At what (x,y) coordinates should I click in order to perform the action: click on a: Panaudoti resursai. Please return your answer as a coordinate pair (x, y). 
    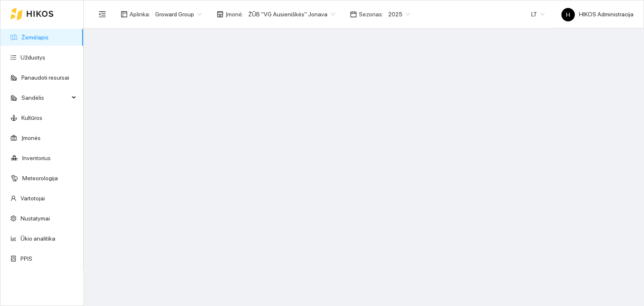
    Looking at the image, I should click on (45, 78).